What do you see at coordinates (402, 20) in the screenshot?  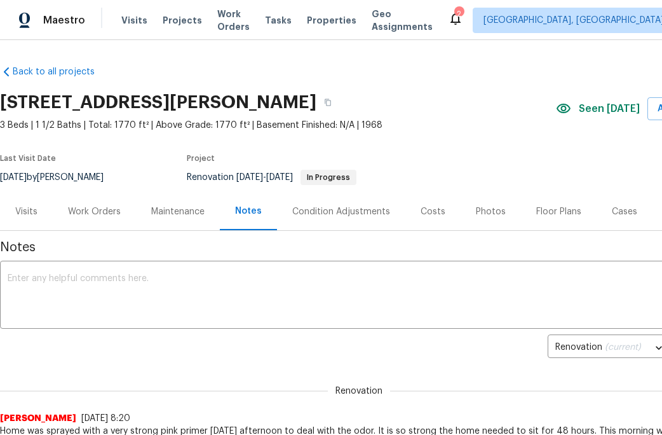 I see `span: Geo Assignments` at bounding box center [402, 20].